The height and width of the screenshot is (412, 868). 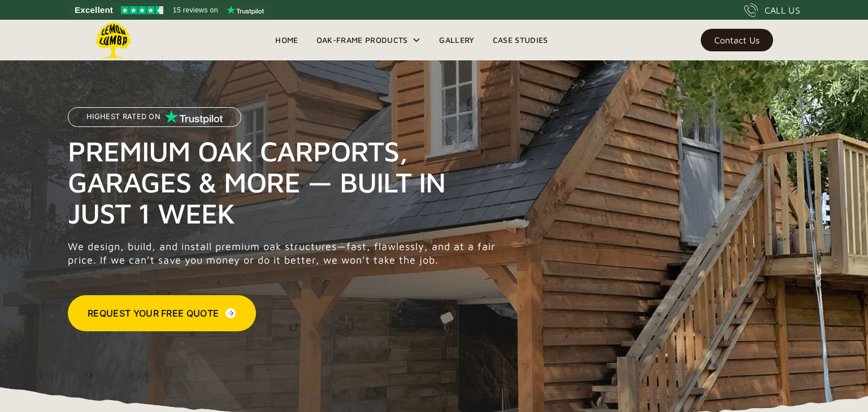 What do you see at coordinates (196, 10) in the screenshot?
I see `span: 15 reviews on` at bounding box center [196, 10].